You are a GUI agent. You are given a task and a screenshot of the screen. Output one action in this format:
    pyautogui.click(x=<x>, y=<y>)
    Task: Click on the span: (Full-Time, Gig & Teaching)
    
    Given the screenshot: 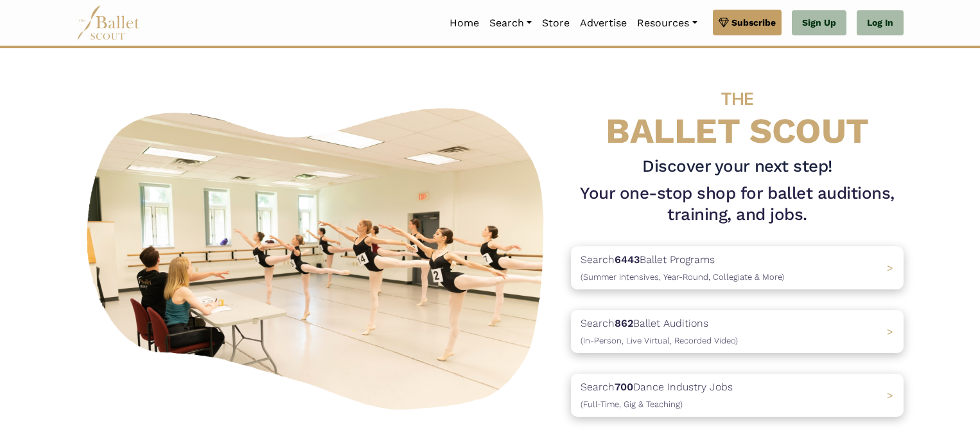 What is the action you would take?
    pyautogui.click(x=631, y=404)
    